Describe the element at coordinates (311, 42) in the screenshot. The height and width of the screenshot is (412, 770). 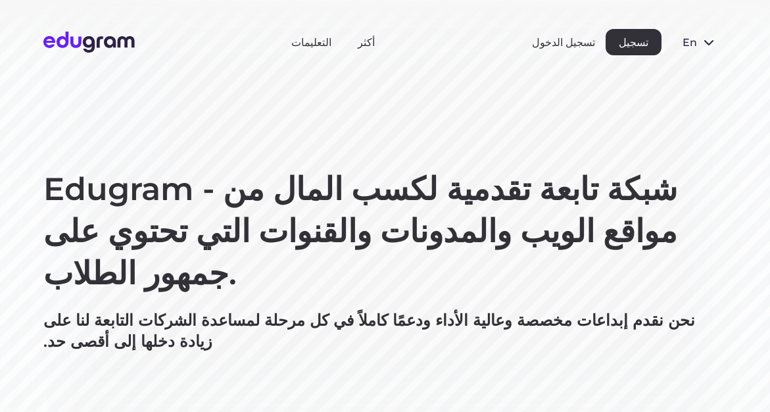
I see `font: التعليمات` at that location.